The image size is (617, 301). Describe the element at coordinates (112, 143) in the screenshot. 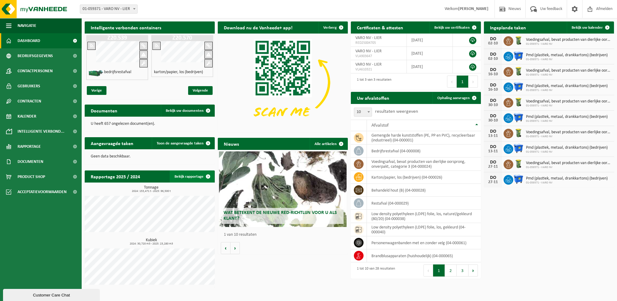

I see `h2: Aangevraagde taken` at that location.